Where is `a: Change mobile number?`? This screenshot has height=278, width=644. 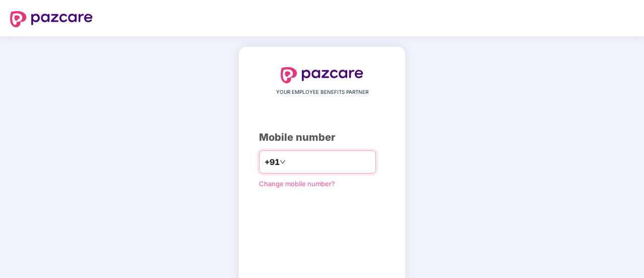 a: Change mobile number? is located at coordinates (297, 184).